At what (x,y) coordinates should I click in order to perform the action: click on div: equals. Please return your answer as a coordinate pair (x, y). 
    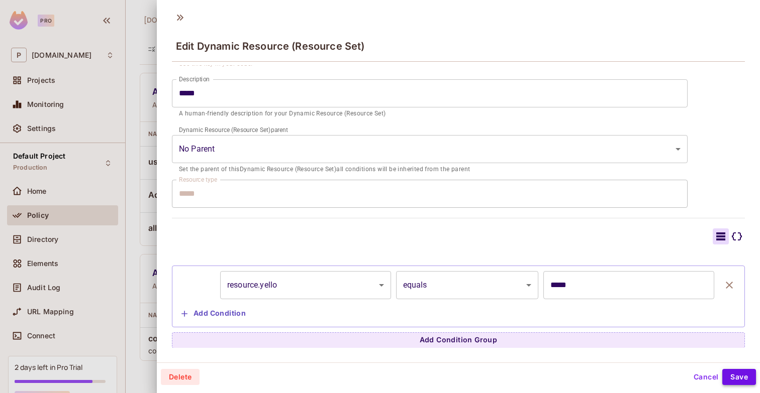
    Looking at the image, I should click on (467, 285).